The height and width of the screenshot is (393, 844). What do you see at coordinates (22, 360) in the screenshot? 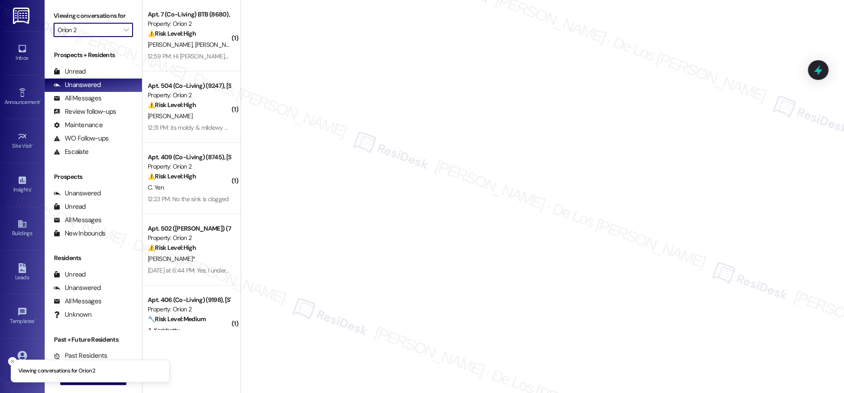
I see `a: Account` at bounding box center [22, 360].